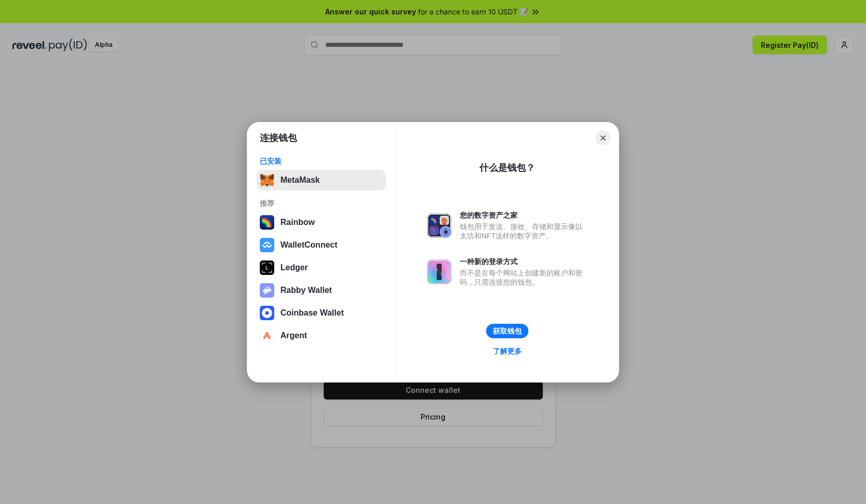 The height and width of the screenshot is (504, 866). I want to click on button: MetaMask, so click(321, 180).